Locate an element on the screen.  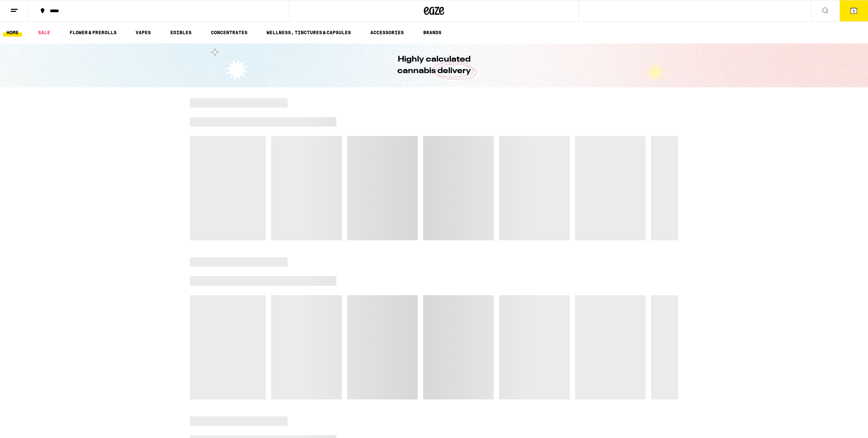
button: 5 is located at coordinates (853, 11).